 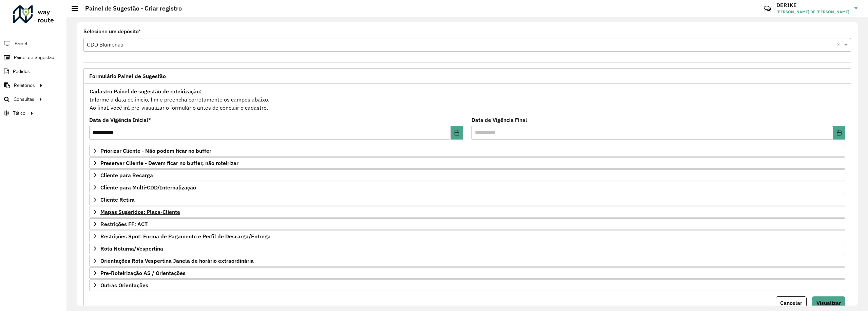 I want to click on span: Restrições FF: ACT, so click(x=124, y=224).